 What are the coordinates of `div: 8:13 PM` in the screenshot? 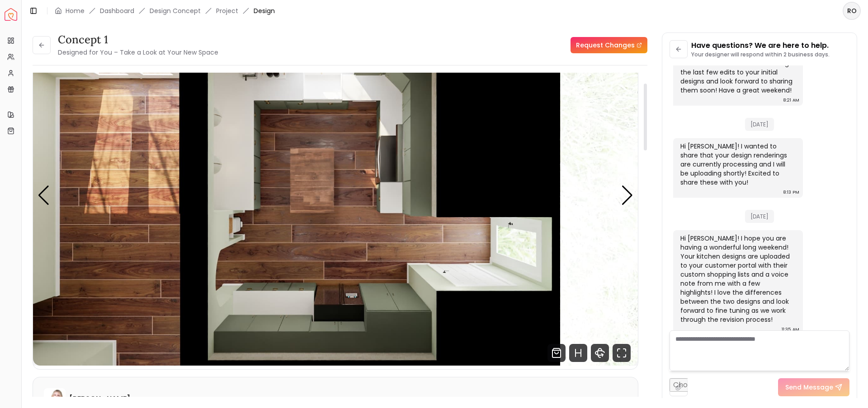 It's located at (791, 192).